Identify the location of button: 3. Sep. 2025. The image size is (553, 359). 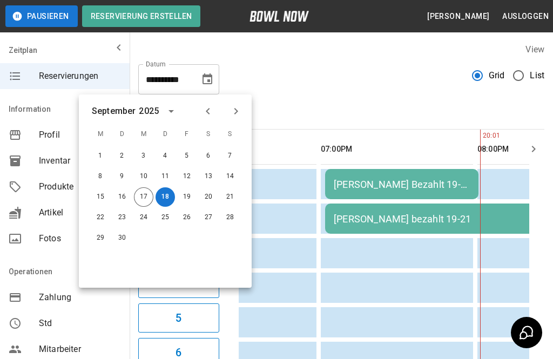
(144, 156).